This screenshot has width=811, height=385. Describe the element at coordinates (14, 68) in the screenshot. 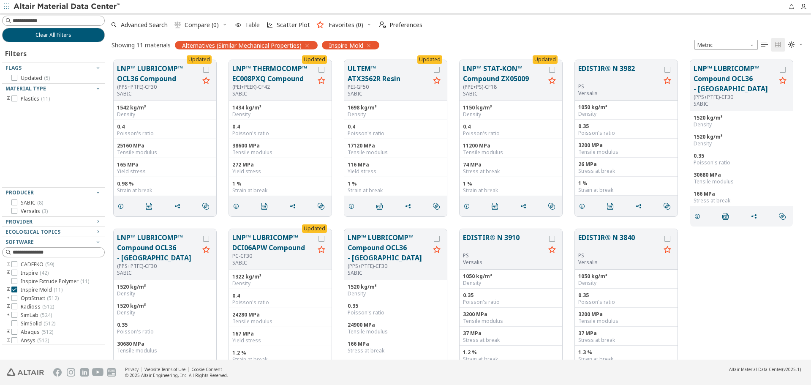

I see `span: Flags` at that location.